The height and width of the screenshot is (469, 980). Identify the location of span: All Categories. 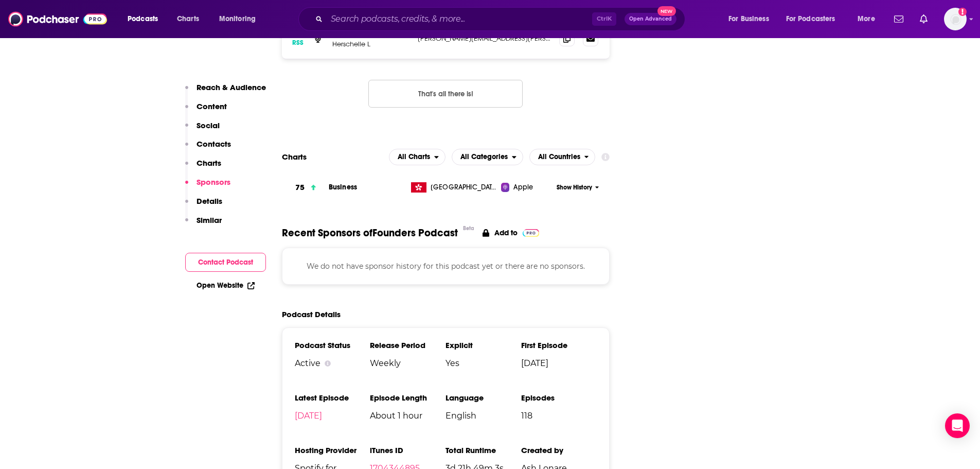
(484, 157).